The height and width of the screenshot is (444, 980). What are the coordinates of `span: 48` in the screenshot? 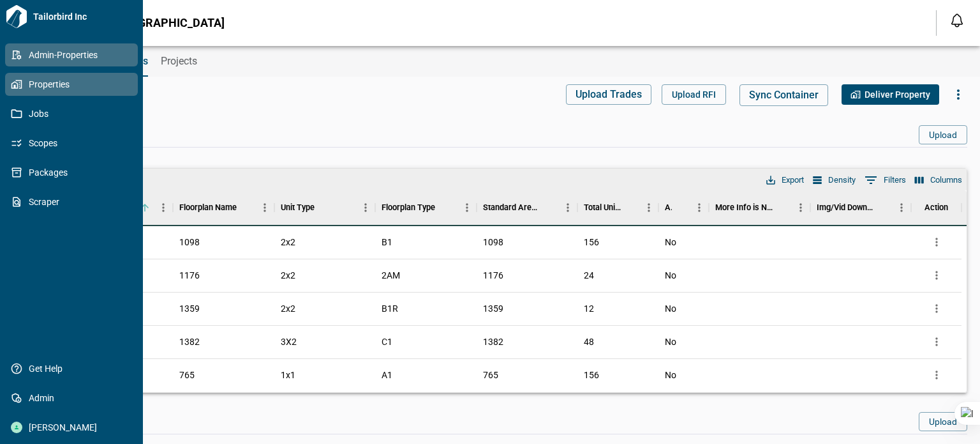 It's located at (589, 342).